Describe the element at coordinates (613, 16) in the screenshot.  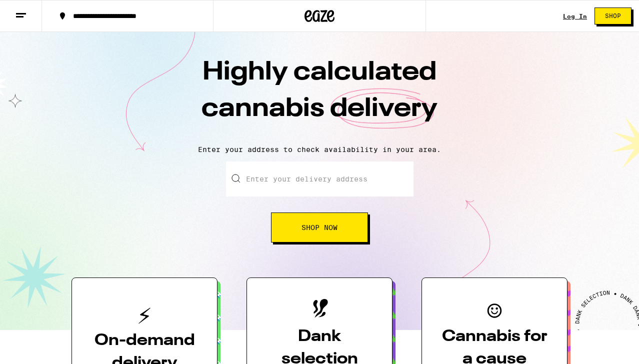
I see `button: Shop` at that location.